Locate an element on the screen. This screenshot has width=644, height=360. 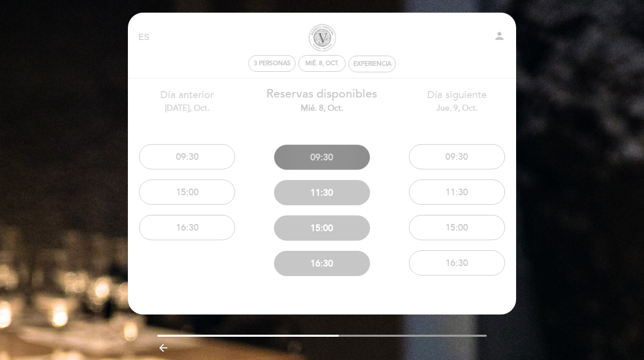
a: BODEGA VISTALBA is located at coordinates (322, 37).